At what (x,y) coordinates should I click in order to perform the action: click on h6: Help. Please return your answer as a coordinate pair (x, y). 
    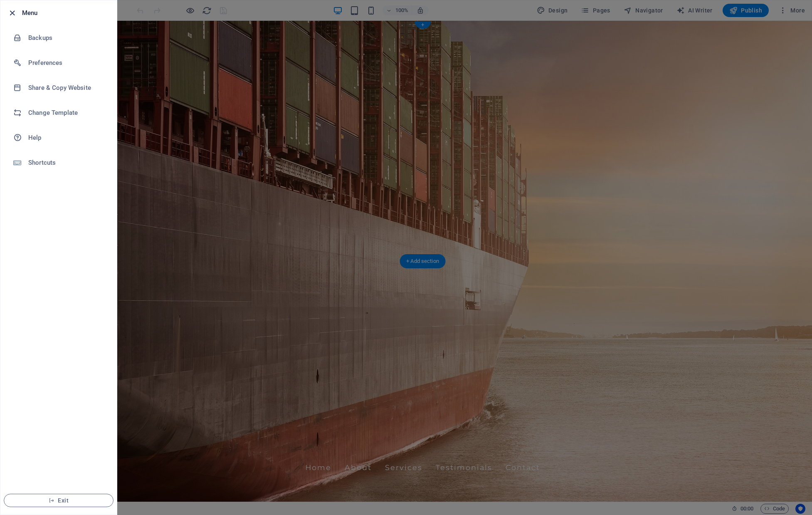
    Looking at the image, I should click on (67, 138).